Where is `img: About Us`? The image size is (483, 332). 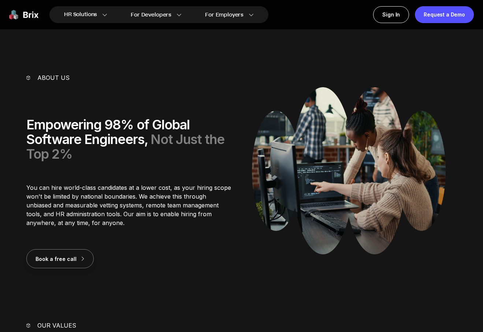
img: About Us is located at coordinates (349, 171).